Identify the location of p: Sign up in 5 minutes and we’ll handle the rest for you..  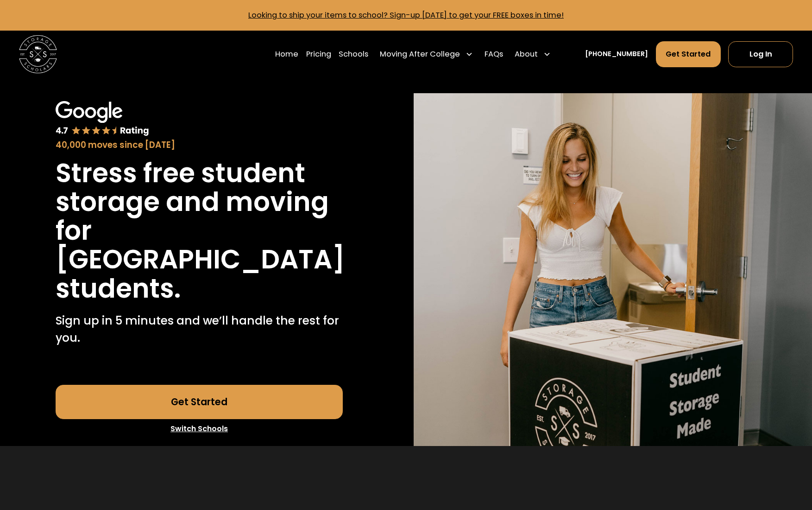
(199, 329).